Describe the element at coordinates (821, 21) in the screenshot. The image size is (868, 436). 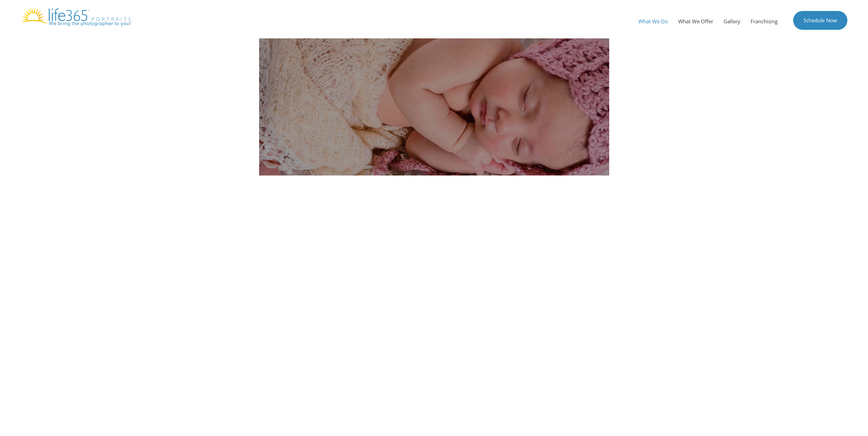
I see `a: Schedule Now` at that location.